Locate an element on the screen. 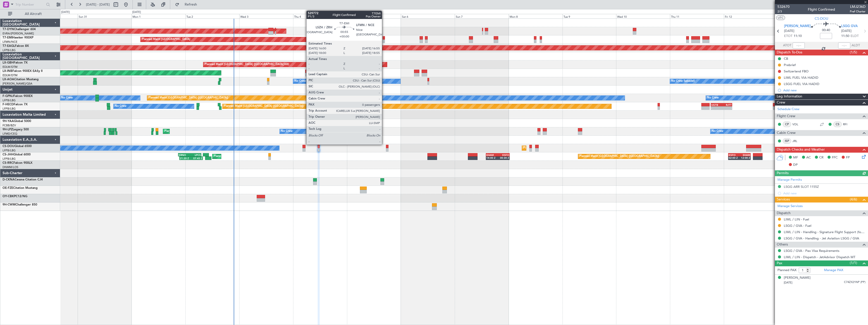 The height and width of the screenshot is (325, 868). a: CS-JHHGlobal 6000 is located at coordinates (16, 154).